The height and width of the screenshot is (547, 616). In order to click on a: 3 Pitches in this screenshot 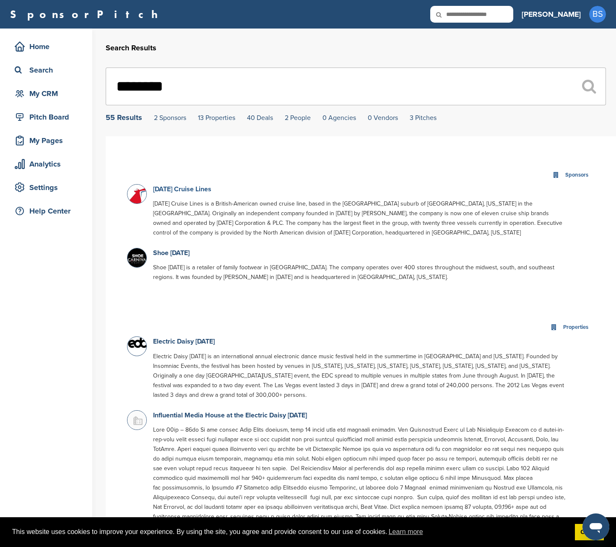, I will do `click(423, 118)`.